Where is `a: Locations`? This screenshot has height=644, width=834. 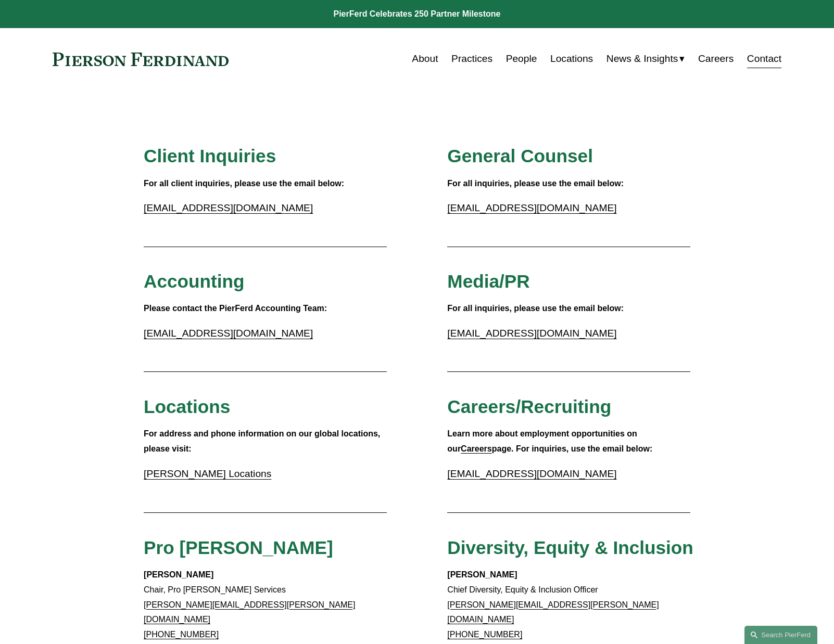
a: Locations is located at coordinates (572, 59).